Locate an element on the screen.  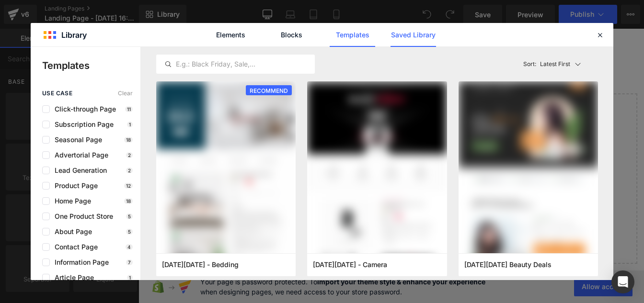
span: Cyber Monday - Bedding is located at coordinates (200, 265).